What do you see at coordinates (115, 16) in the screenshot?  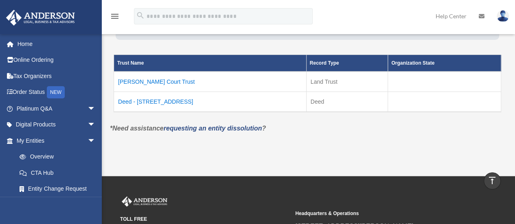 I see `i: menu` at bounding box center [115, 16].